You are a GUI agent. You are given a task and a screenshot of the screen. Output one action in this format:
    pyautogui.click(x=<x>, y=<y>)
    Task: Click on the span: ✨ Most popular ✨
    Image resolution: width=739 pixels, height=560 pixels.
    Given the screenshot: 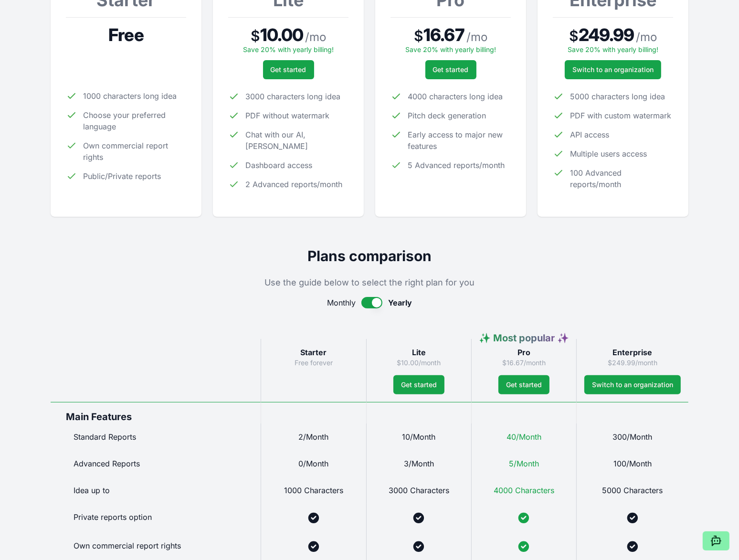 What is the action you would take?
    pyautogui.click(x=524, y=339)
    